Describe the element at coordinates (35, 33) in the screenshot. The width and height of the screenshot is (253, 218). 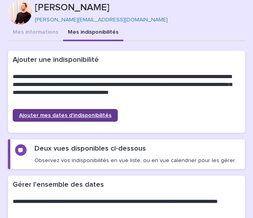
I see `button: Mes informations` at that location.